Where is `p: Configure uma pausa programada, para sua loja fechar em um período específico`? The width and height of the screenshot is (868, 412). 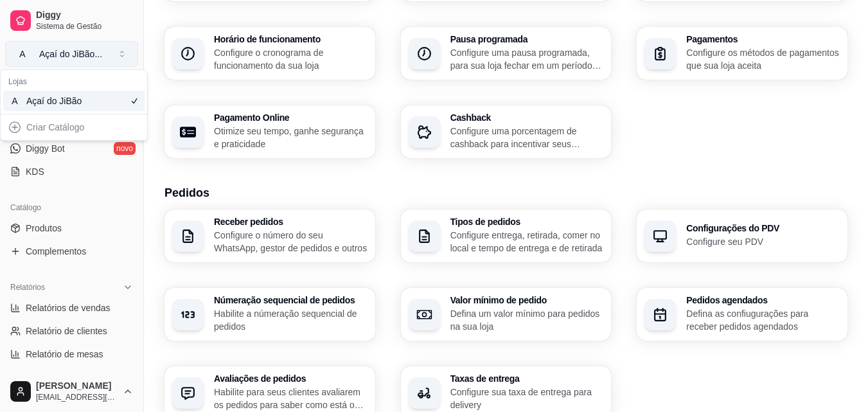 p: Configure uma pausa programada, para sua loja fechar em um período específico is located at coordinates (527, 59).